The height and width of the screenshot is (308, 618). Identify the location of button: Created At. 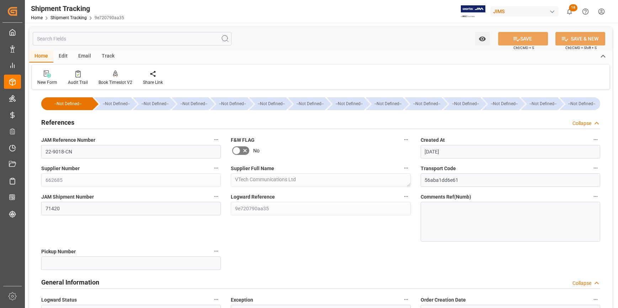
(596, 140).